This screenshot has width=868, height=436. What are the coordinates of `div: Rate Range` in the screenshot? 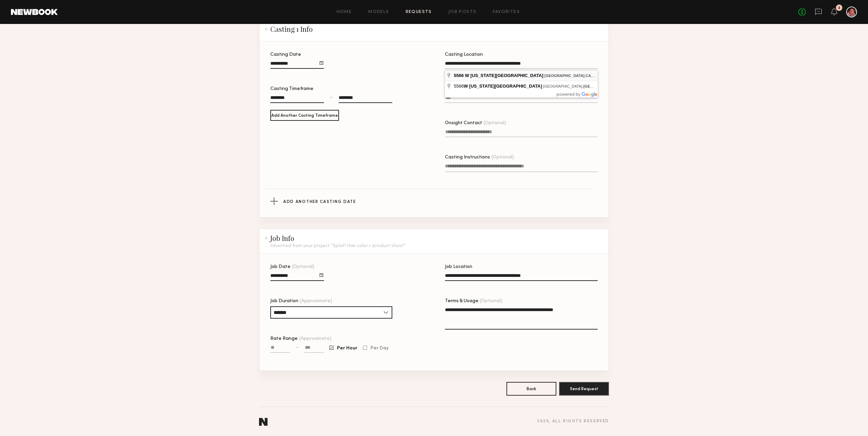 It's located at (347, 338).